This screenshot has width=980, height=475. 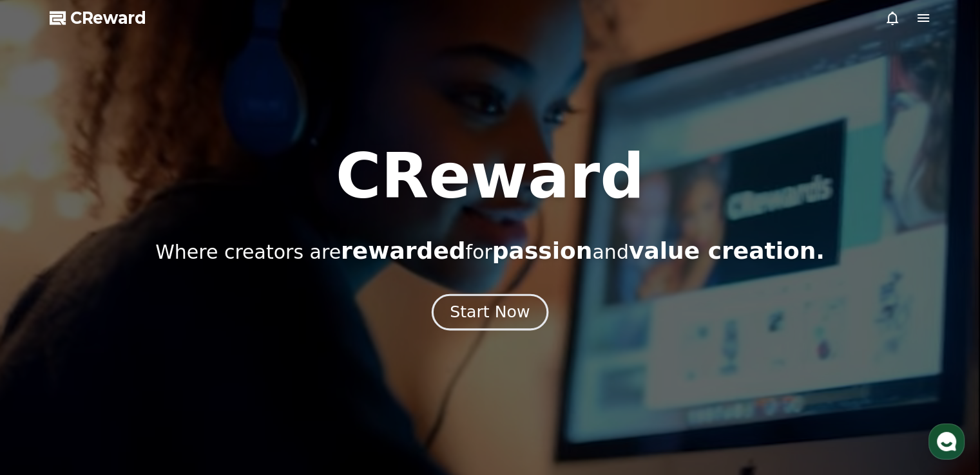 What do you see at coordinates (542, 250) in the screenshot?
I see `span: passion` at bounding box center [542, 250].